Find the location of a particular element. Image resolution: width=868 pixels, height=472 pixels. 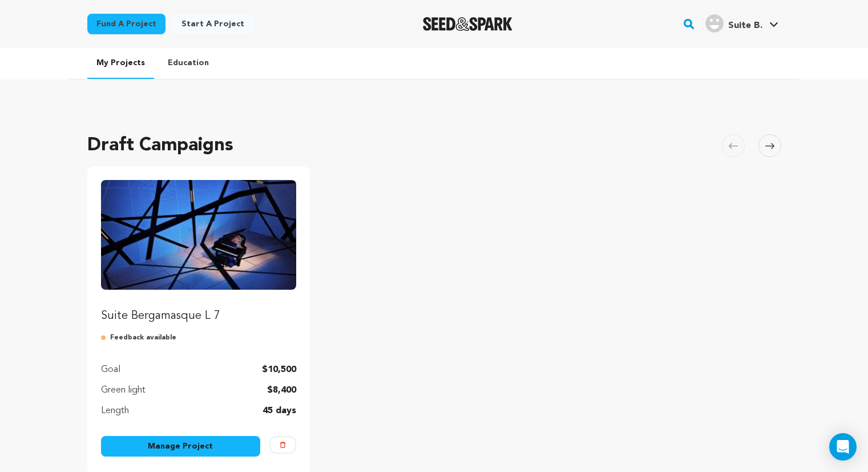

a: Fund Suite Bergamasque L 7 is located at coordinates (198, 252).